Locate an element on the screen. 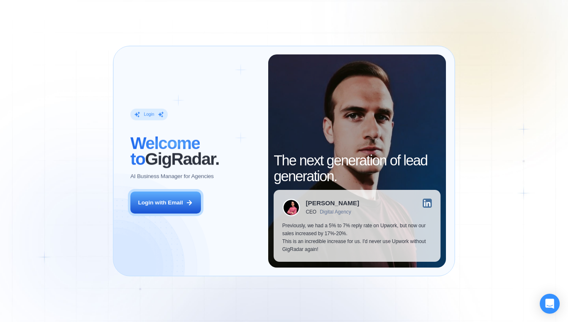 The width and height of the screenshot is (568, 322). div: Login is located at coordinates (149, 114).